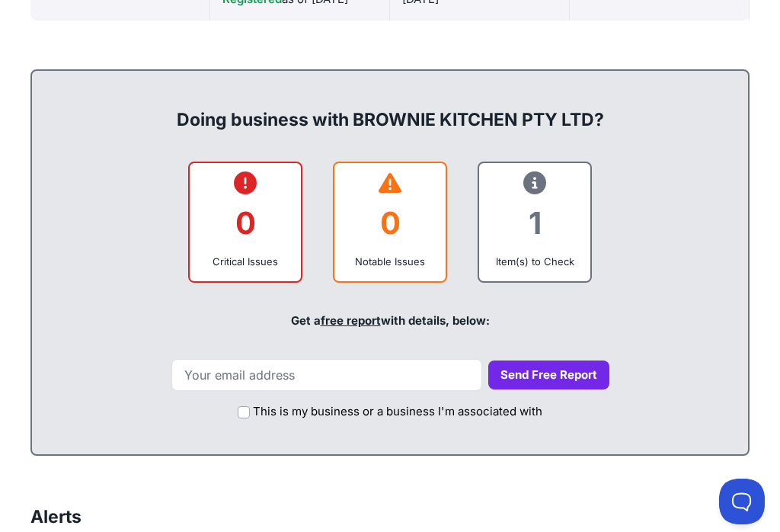 The height and width of the screenshot is (532, 780). Describe the element at coordinates (397, 411) in the screenshot. I see `label: This is my business or a business I'm associated with` at that location.